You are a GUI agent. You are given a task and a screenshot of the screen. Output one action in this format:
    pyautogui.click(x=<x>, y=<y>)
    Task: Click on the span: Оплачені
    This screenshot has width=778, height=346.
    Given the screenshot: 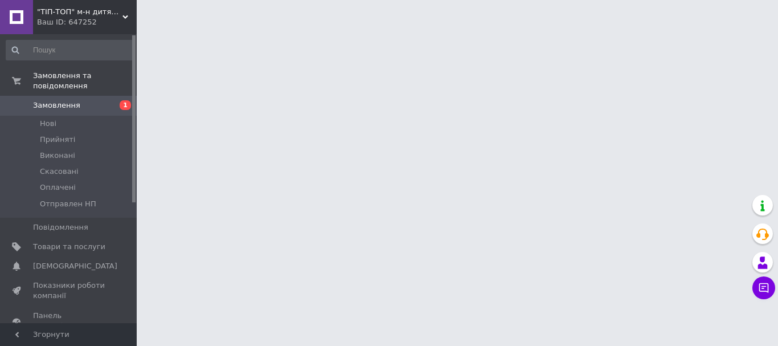 What is the action you would take?
    pyautogui.click(x=58, y=187)
    